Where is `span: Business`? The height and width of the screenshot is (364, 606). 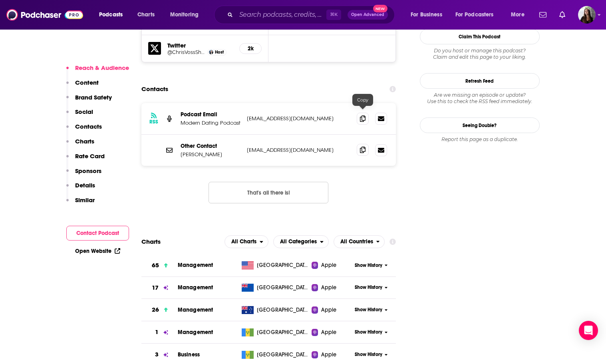
span: Business is located at coordinates (188, 354).